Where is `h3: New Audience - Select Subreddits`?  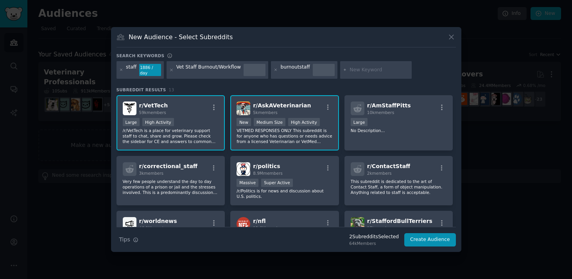 h3: New Audience - Select Subreddits is located at coordinates (181, 37).